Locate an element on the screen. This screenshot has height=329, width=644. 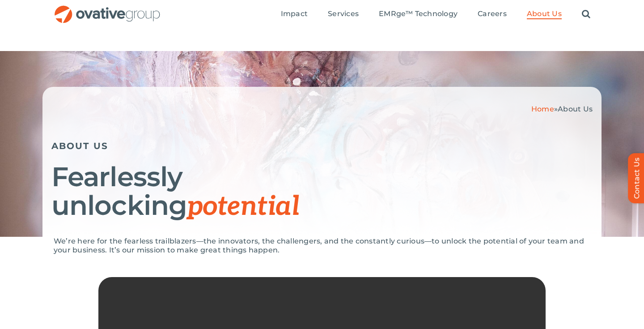
span: Careers is located at coordinates (492, 14).